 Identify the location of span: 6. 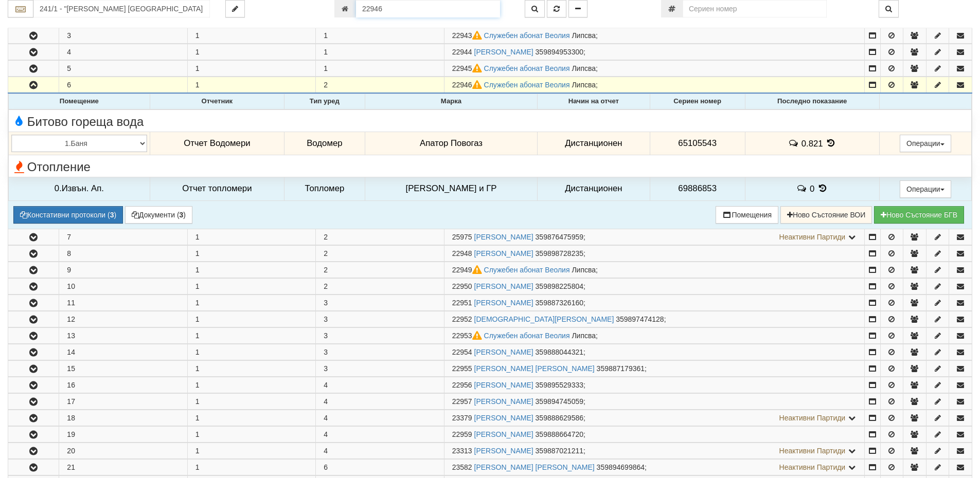
(326, 468).